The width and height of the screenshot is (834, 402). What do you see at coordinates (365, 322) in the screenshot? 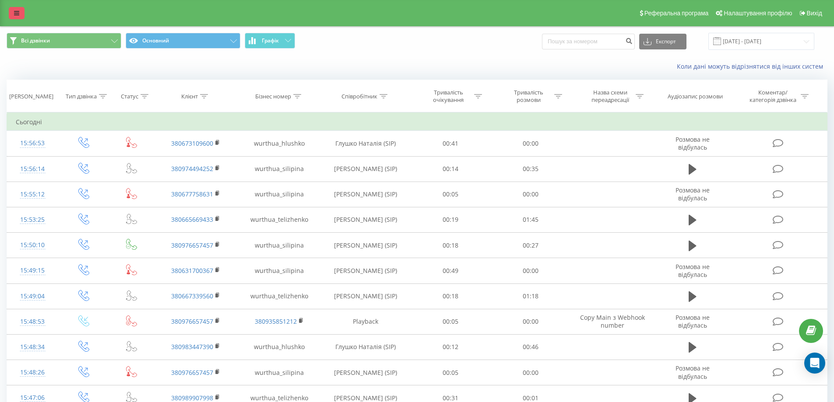
I see `td: Playback` at bounding box center [365, 322].